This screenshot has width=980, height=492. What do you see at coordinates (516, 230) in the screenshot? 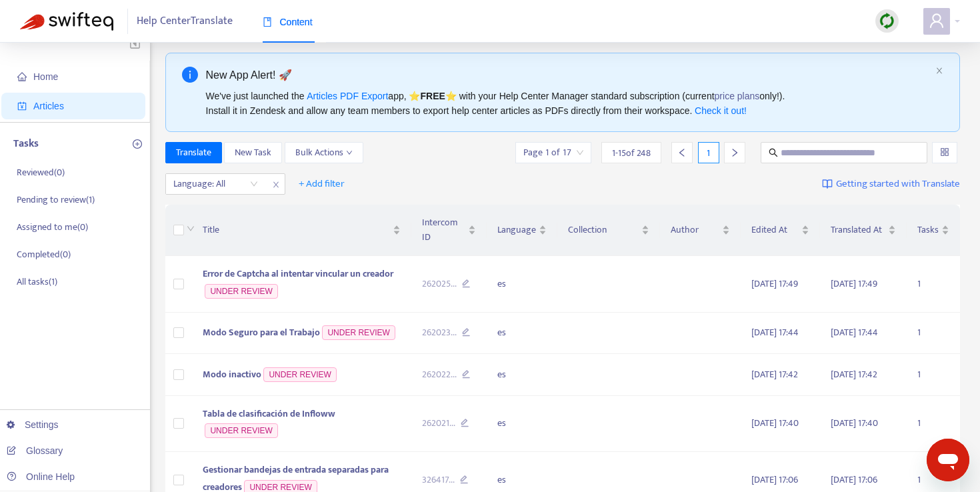
I see `span: Language` at bounding box center [516, 230].